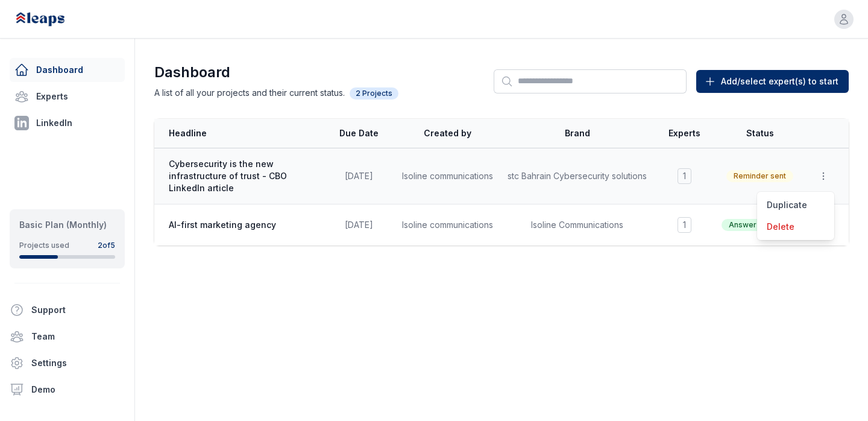 The height and width of the screenshot is (421, 868). I want to click on span: Reminder sent, so click(760, 176).